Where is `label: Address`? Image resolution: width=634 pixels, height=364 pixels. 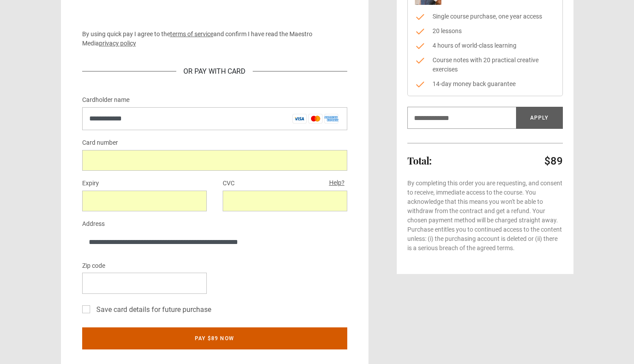 label: Address is located at coordinates (93, 224).